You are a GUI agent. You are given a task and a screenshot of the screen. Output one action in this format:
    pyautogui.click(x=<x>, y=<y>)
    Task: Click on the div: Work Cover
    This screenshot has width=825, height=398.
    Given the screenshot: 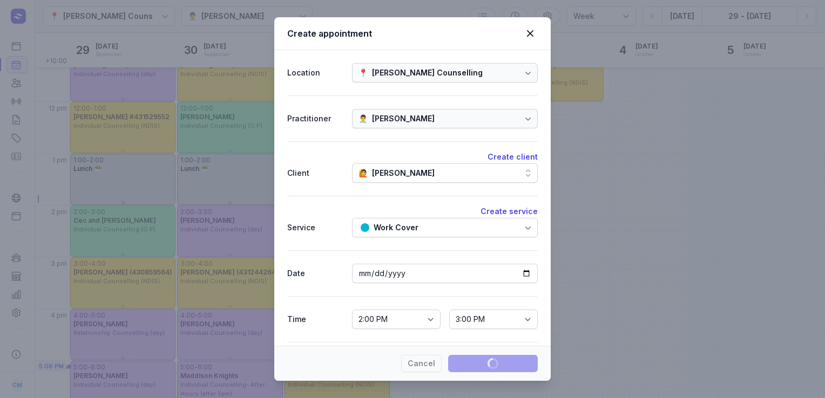 What is the action you would take?
    pyautogui.click(x=396, y=228)
    